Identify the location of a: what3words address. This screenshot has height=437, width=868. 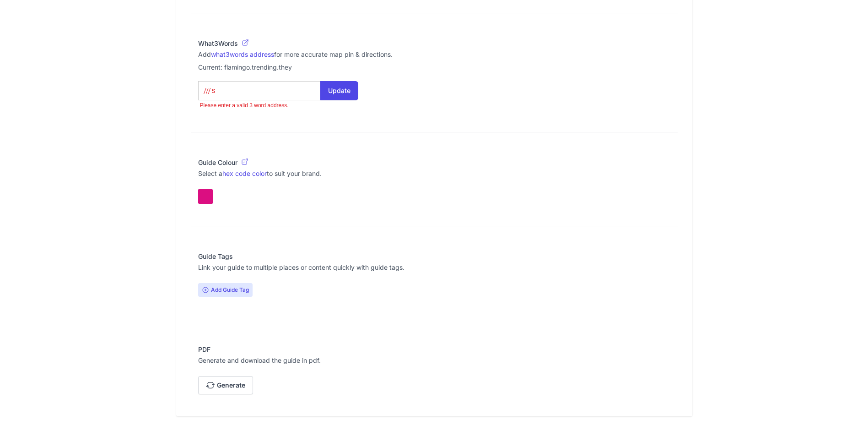
(242, 54).